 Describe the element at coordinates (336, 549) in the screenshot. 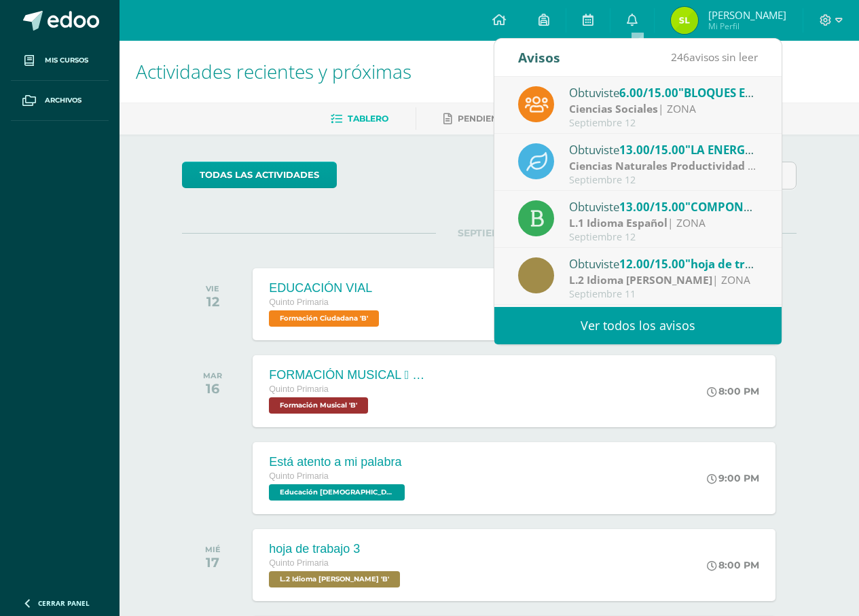

I see `div: hoja de trabajo 3` at that location.